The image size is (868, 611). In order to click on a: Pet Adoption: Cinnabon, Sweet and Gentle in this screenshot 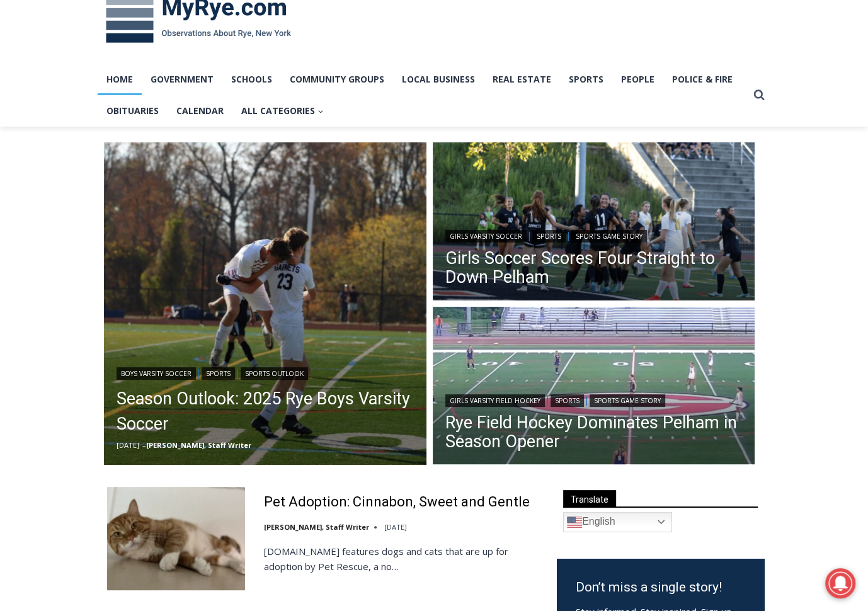, I will do `click(397, 502)`.